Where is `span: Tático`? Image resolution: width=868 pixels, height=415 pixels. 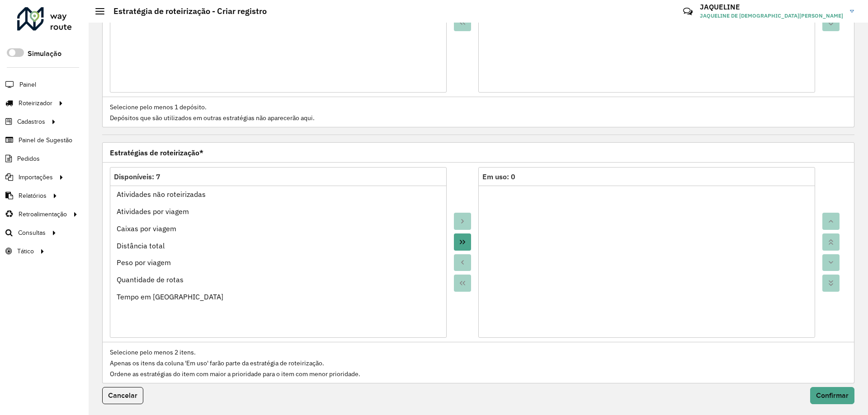 span: Tático is located at coordinates (25, 251).